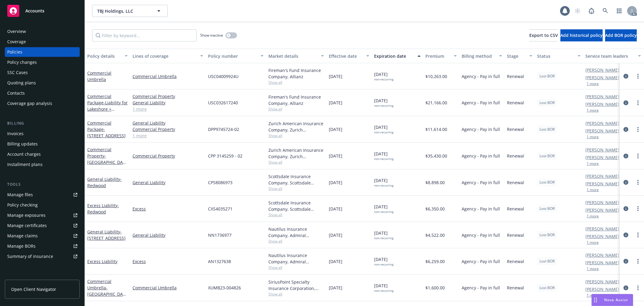 The height and width of the screenshot is (306, 644). What do you see at coordinates (42, 52) in the screenshot?
I see `a: Policies` at bounding box center [42, 52].